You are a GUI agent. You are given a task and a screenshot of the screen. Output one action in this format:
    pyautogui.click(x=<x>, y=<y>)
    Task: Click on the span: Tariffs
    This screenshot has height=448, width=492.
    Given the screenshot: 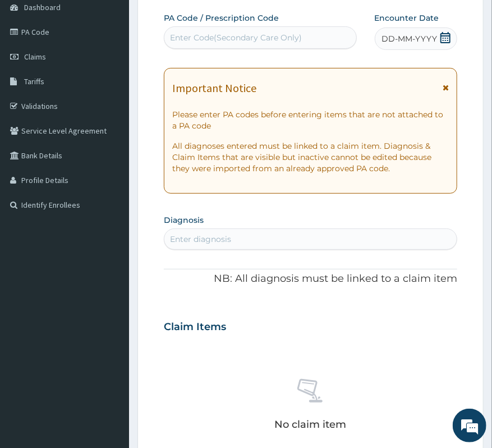 What is the action you would take?
    pyautogui.click(x=34, y=81)
    